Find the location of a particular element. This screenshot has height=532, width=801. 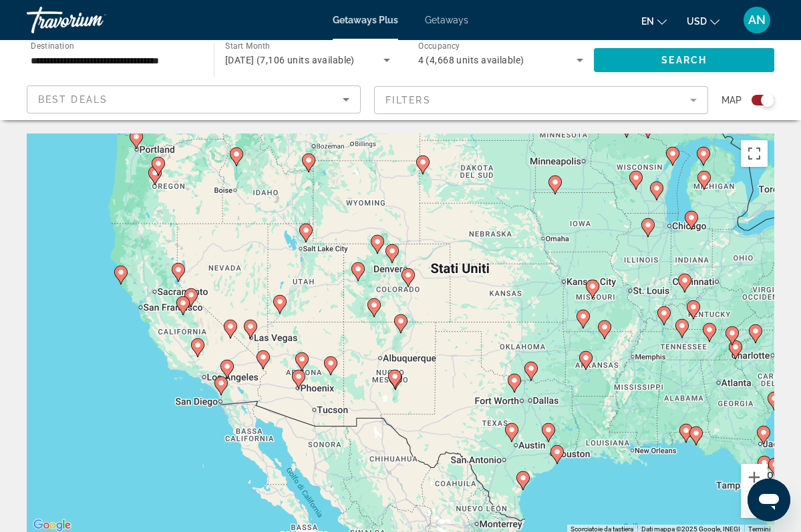

a: Getaways Plus is located at coordinates (365, 20).